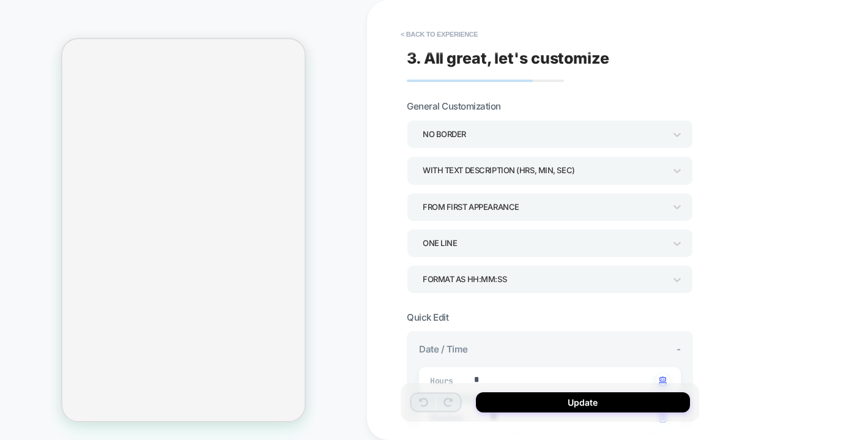 Image resolution: width=868 pixels, height=440 pixels. What do you see at coordinates (662, 381) in the screenshot?
I see `img: edit with ai` at bounding box center [662, 381].